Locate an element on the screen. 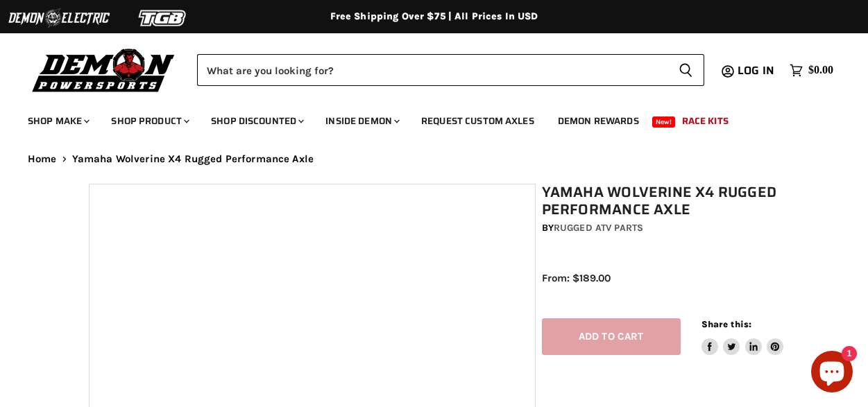 The height and width of the screenshot is (407, 868). h1: Yamaha Wolverine X4 Rugged Performance Axle is located at coordinates (663, 201).